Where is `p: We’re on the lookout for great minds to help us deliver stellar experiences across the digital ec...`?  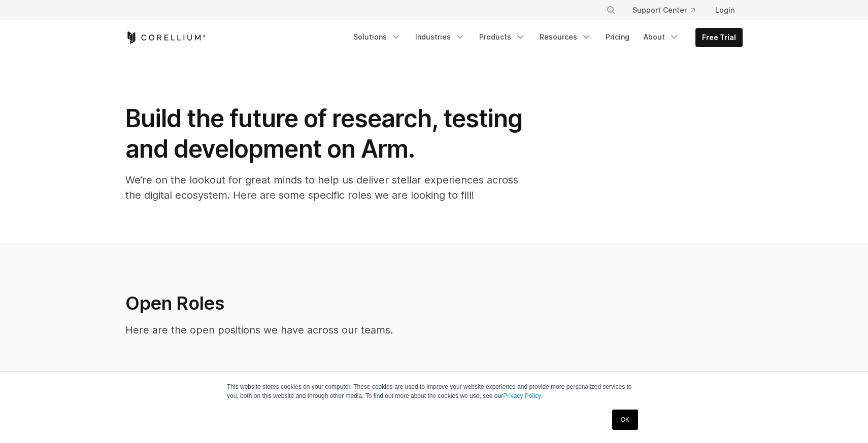 p: We’re on the lookout for great minds to help us deliver stellar experiences across the digital ec... is located at coordinates (328, 188).